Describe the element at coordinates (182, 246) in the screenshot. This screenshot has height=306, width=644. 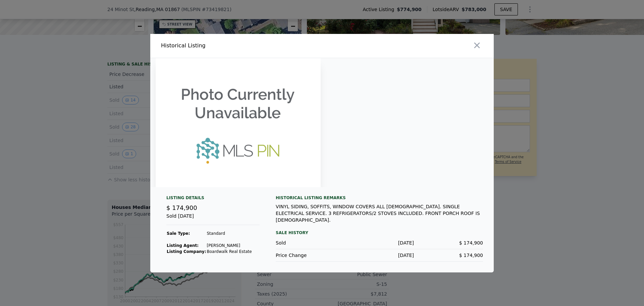
I see `strong: Listing Agent:` at that location.